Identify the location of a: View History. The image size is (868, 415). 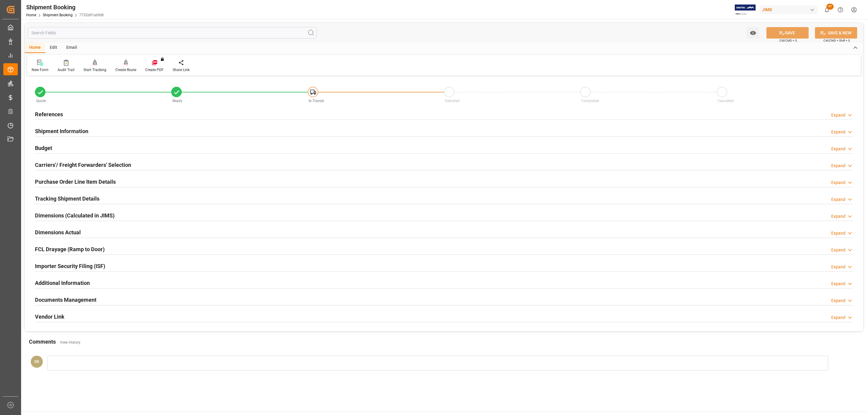
(71, 342).